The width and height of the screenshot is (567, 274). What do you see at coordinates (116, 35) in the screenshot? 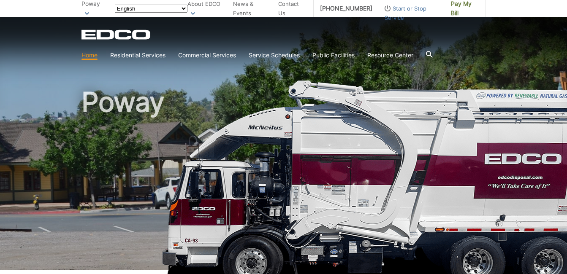
I see `a: EDCD logo. Return to the homepage.` at bounding box center [116, 35].